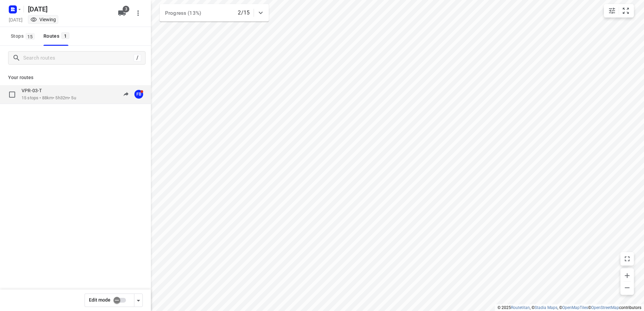 The height and width of the screenshot is (311, 644). I want to click on div: Progress (13%)2/15, so click(214, 13).